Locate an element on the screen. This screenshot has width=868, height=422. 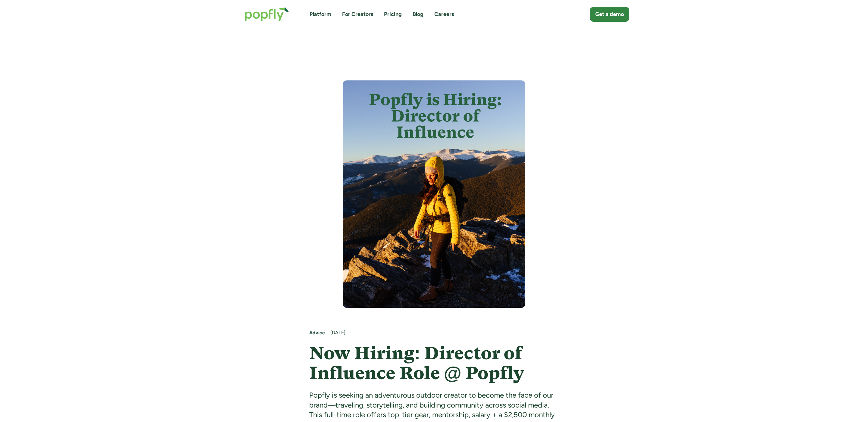
a: Pricing is located at coordinates (393, 14).